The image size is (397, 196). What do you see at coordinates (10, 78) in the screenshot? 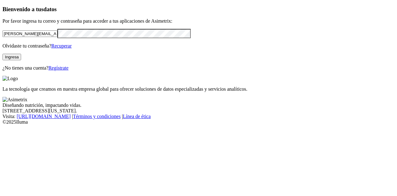
I see `img: Logo` at bounding box center [10, 78].